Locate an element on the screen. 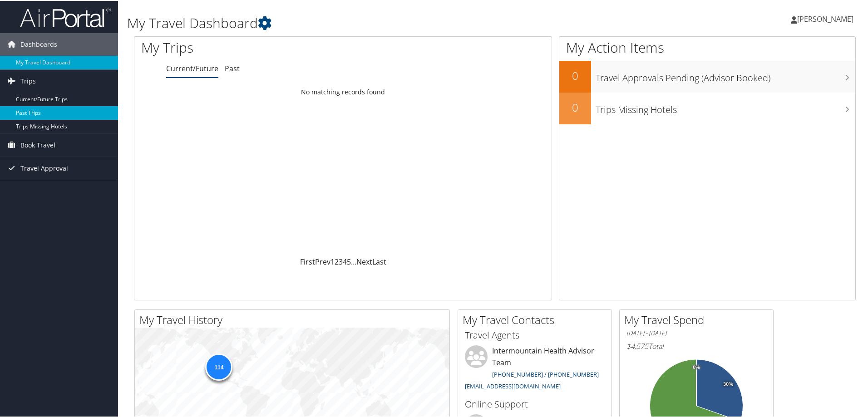 The image size is (868, 417). span: Trips is located at coordinates (28, 80).